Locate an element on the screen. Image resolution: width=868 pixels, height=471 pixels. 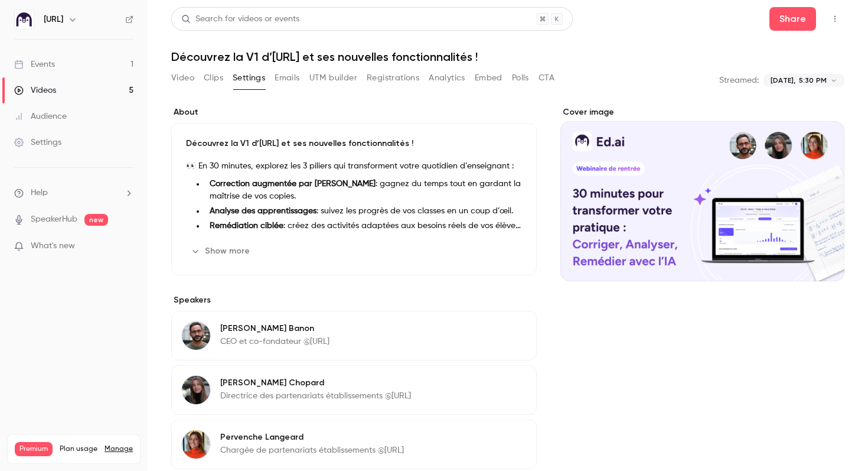
span: 5:30 PM is located at coordinates (813, 80).